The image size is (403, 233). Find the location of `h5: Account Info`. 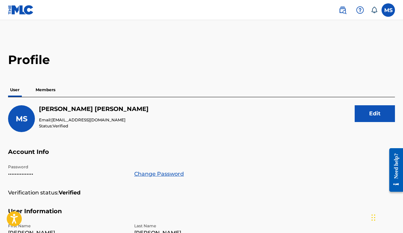

h5: Account Info is located at coordinates (201, 156).